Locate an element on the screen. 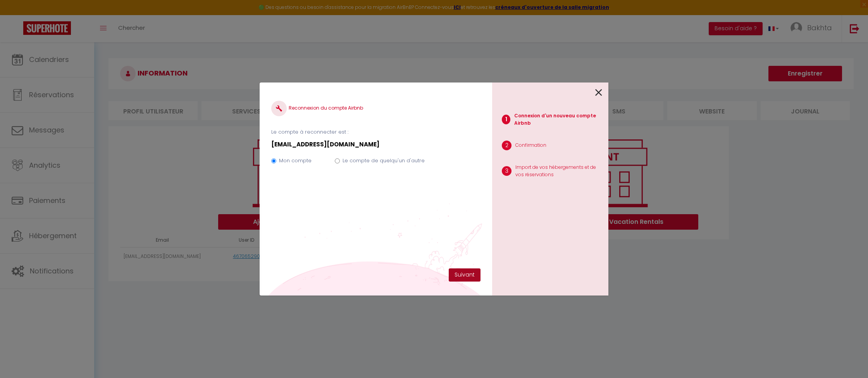 This screenshot has height=378, width=868. p: Connexion d'un nouveau compte Airbnb is located at coordinates (558, 120).